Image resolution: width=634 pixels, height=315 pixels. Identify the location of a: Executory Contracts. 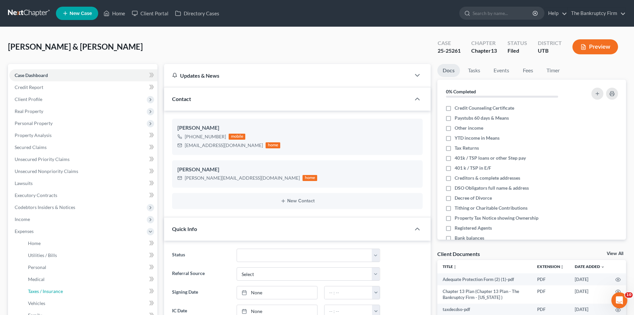
(83, 195).